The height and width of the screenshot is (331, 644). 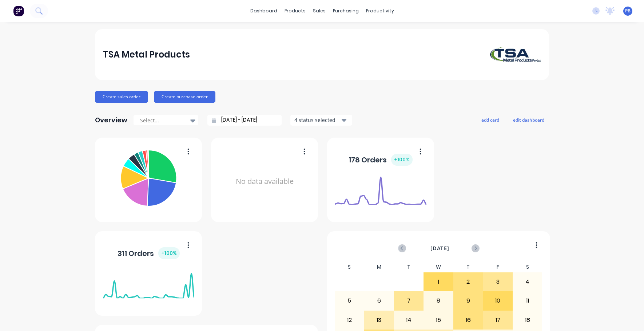 What do you see at coordinates (319, 11) in the screenshot?
I see `div: sales` at bounding box center [319, 11].